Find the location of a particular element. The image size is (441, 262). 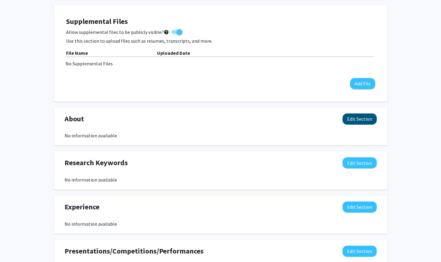

span: Presentations/Competitions/Performances is located at coordinates (134, 251).